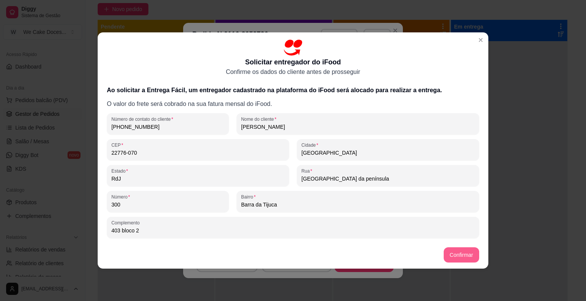 Image resolution: width=586 pixels, height=301 pixels. I want to click on label: Número de contato do cliente, so click(143, 119).